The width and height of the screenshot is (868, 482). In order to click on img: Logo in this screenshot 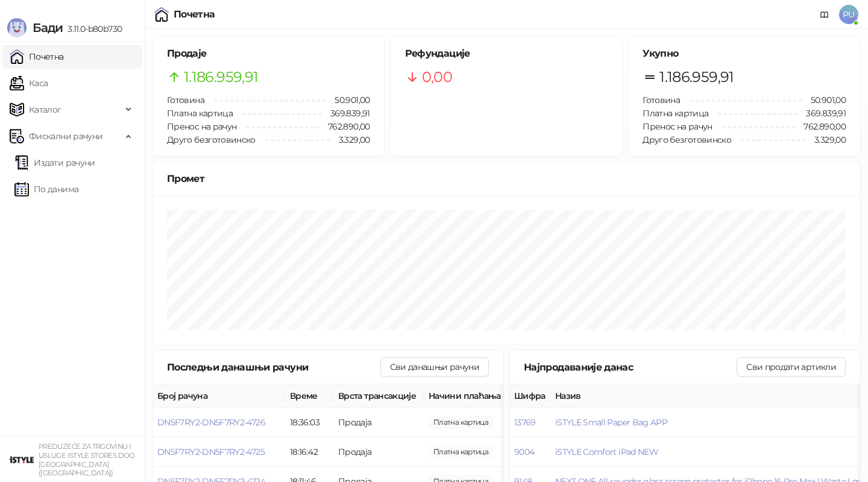, I will do `click(17, 28)`.